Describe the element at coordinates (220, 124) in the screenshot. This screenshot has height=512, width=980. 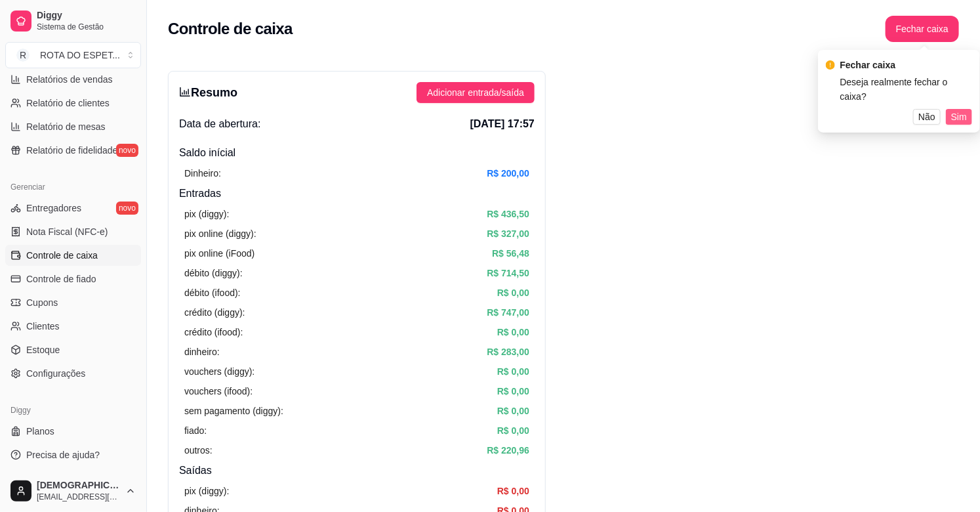
I see `span: Data de abertura:` at that location.